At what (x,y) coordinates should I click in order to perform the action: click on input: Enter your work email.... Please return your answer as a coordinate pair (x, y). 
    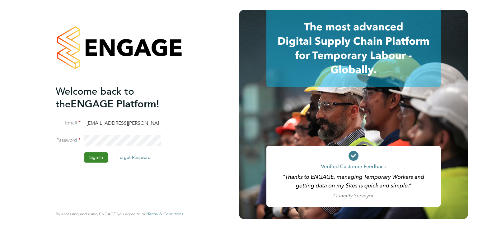
    Looking at the image, I should click on (122, 124).